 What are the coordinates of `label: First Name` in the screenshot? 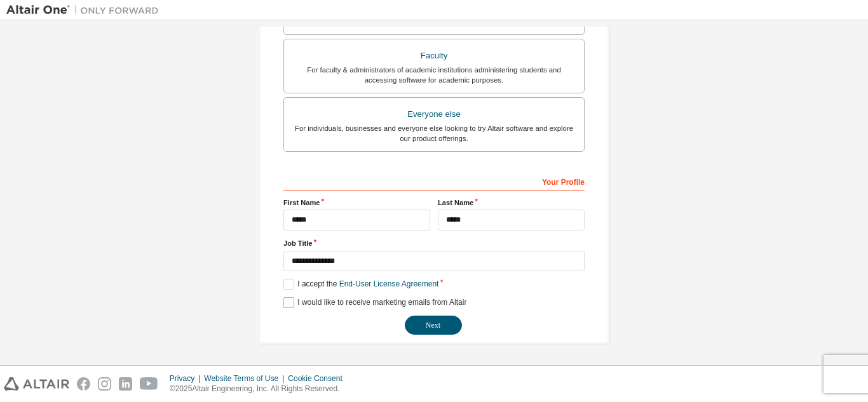 It's located at (356, 203).